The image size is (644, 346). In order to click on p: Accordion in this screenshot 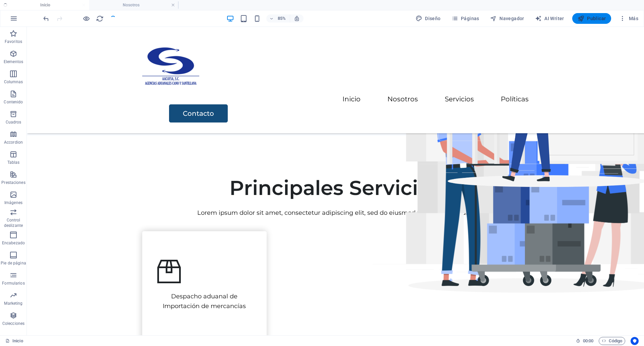, I will do `click(13, 142)`.